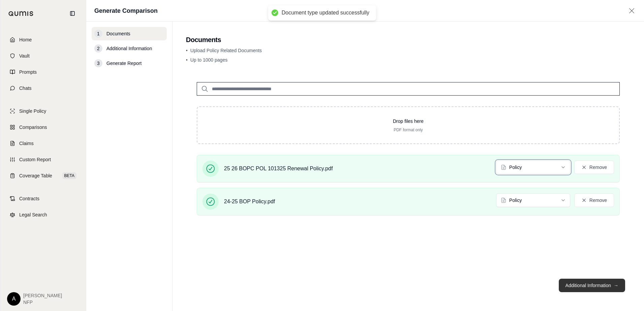 The image size is (644, 311). I want to click on a: Custom Report, so click(43, 159).